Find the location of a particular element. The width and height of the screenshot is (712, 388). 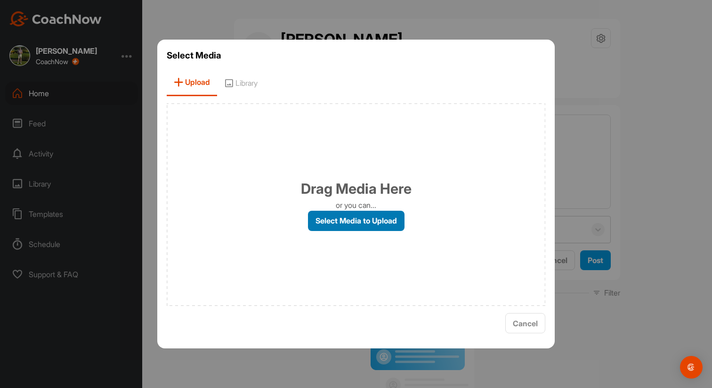

h1: Drag Media Here is located at coordinates (356, 188).